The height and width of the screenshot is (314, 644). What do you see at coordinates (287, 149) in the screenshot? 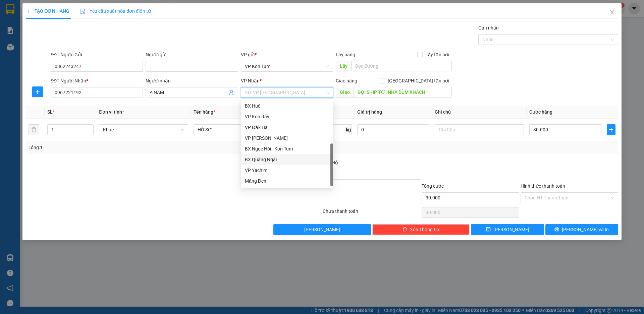
I see `div: BX Ngọc Hồi - Kon Tum` at bounding box center [287, 149].